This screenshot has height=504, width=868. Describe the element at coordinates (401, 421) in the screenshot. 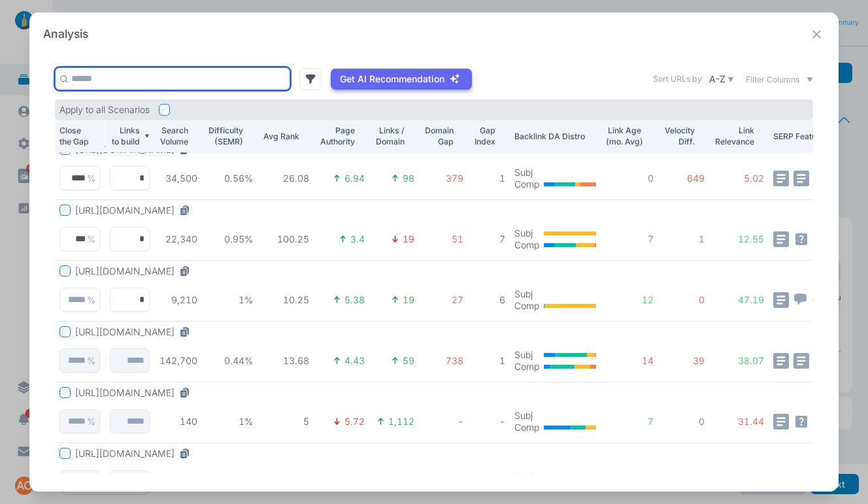

I see `p: 1,112` at that location.